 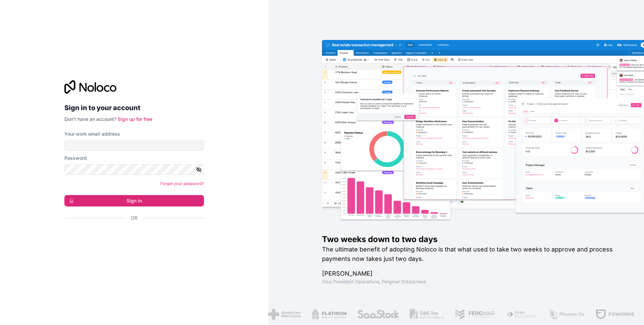 I want to click on span: Or, so click(x=134, y=218).